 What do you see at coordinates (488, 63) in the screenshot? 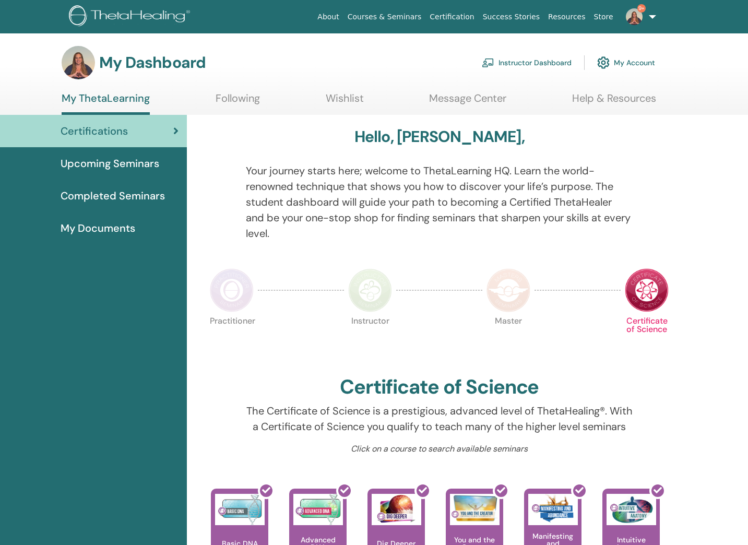
I see `img: chalkboard-teacher.svg` at bounding box center [488, 63].